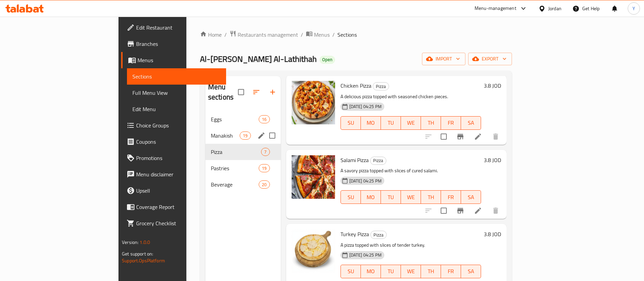 This screenshot has width=644, height=281. I want to click on button: import, so click(444, 59).